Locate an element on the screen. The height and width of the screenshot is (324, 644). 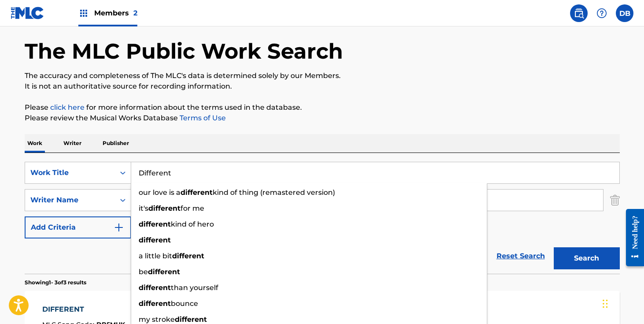
div: Work Title is located at coordinates (70, 173).